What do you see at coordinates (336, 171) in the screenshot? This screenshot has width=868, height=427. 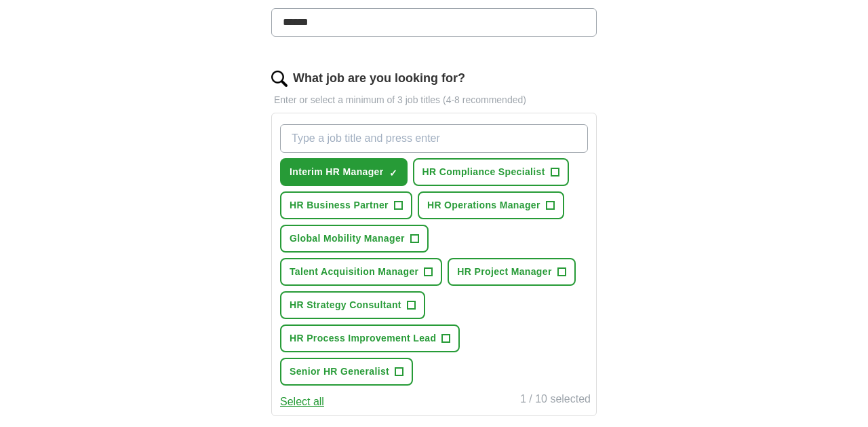 I see `span: Interim HR Manager` at bounding box center [336, 171].